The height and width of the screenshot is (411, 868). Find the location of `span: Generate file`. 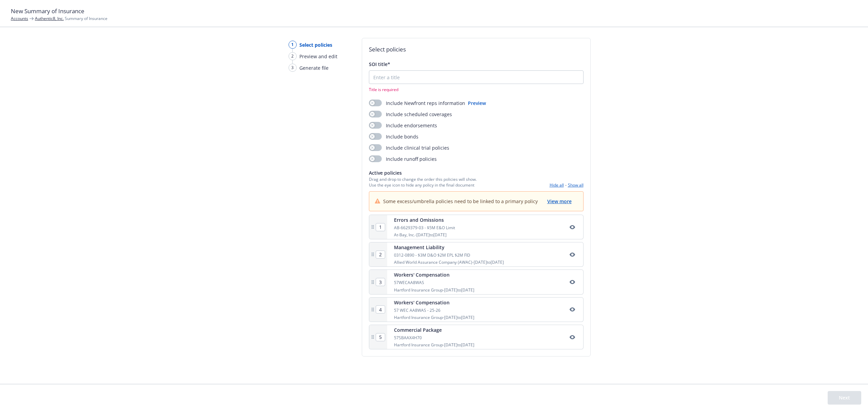

span: Generate file is located at coordinates (314, 68).